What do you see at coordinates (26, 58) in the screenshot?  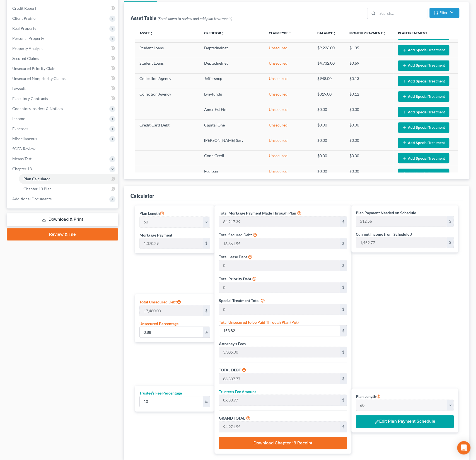 I see `span: Secured Claims` at bounding box center [26, 58].